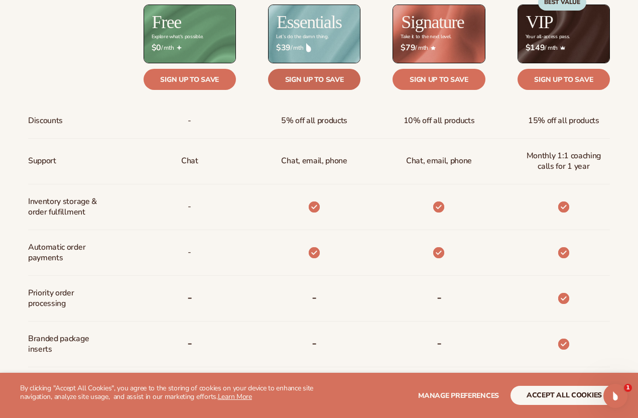 This screenshot has width=638, height=418. I want to click on div: Your all-access pass., so click(548, 37).